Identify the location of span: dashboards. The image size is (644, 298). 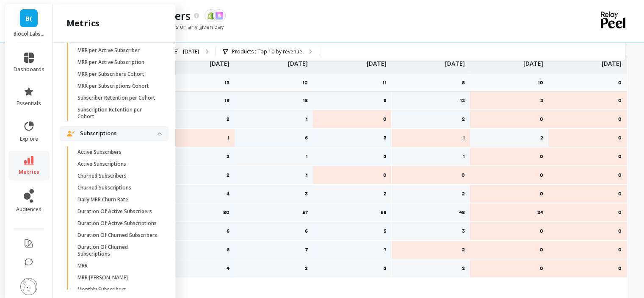
(29, 69).